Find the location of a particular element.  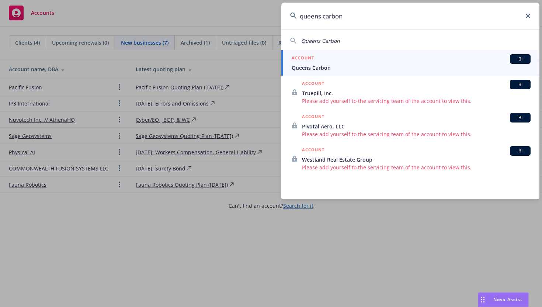

button: Nova Assist is located at coordinates (504, 300).